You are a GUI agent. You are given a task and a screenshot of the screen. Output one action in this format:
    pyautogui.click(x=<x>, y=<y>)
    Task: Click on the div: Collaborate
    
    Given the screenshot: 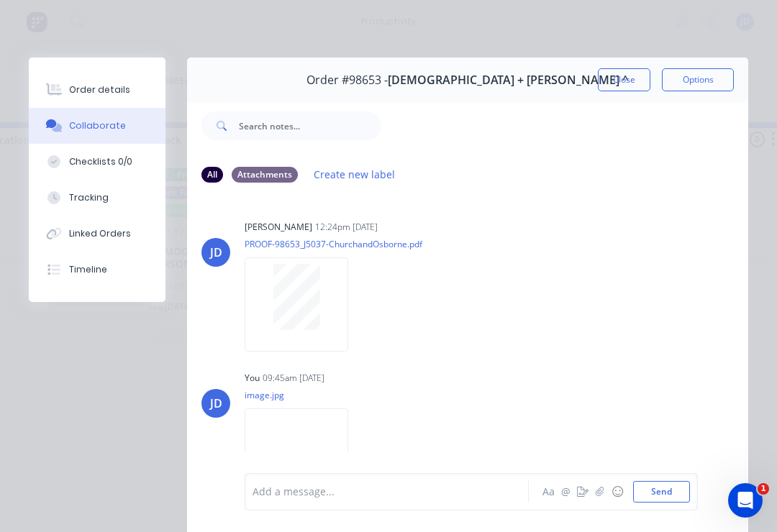 What is the action you would take?
    pyautogui.click(x=97, y=126)
    